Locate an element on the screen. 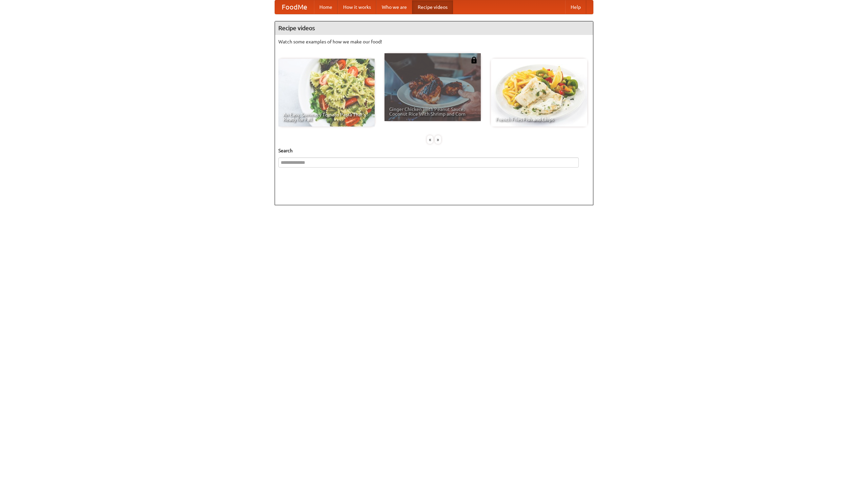 The height and width of the screenshot is (480, 868). span: An Easy, Summery Tomato Pasta That's Ready for Fall is located at coordinates (327, 117).